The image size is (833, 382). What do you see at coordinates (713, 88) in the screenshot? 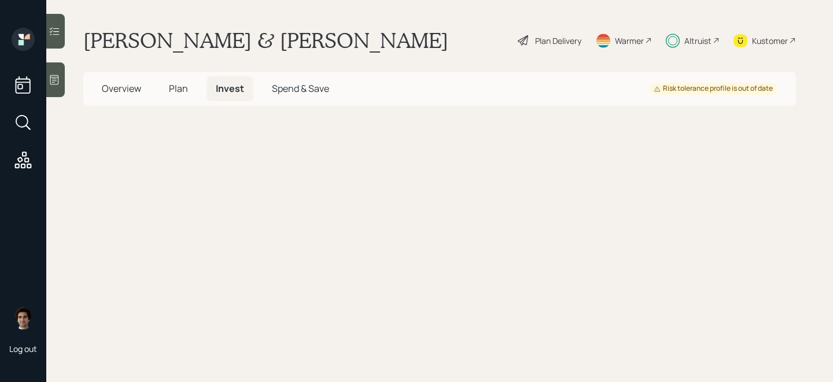
I see `div: Risk tolerance profile is out of date` at bounding box center [713, 88].